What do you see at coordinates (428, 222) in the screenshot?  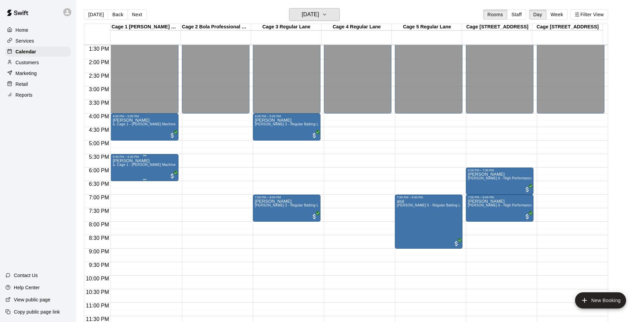 I see `div: 7:00 PM – 9:00 PM: atul` at bounding box center [428, 222].